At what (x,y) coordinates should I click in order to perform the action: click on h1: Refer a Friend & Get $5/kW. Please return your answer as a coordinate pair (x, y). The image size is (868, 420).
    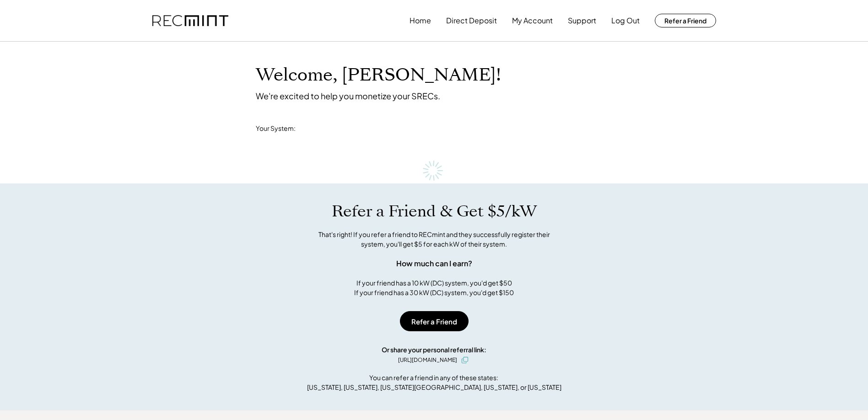
    Looking at the image, I should click on (434, 211).